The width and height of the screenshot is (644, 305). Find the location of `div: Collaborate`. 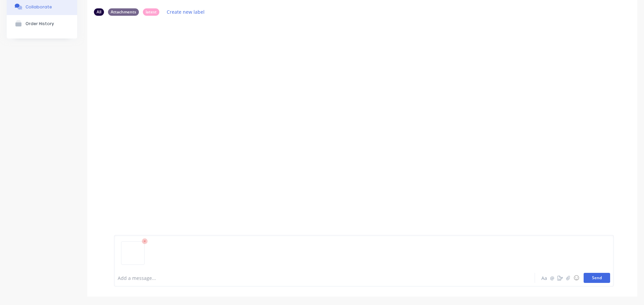

div: Collaborate is located at coordinates (39, 7).